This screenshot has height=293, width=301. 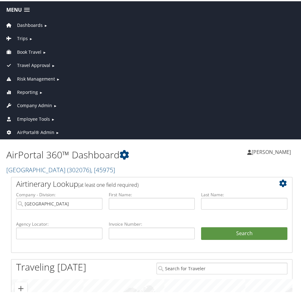 I want to click on a: Reporting, so click(x=21, y=91).